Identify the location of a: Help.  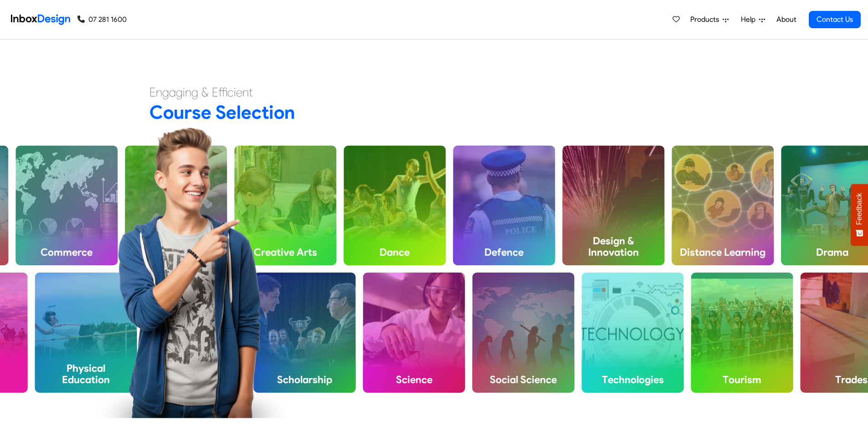
(753, 19).